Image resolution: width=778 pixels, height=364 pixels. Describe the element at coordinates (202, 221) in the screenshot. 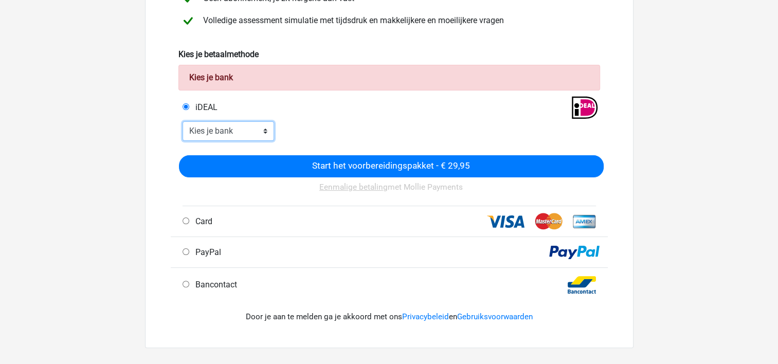

I see `span: Card` at that location.